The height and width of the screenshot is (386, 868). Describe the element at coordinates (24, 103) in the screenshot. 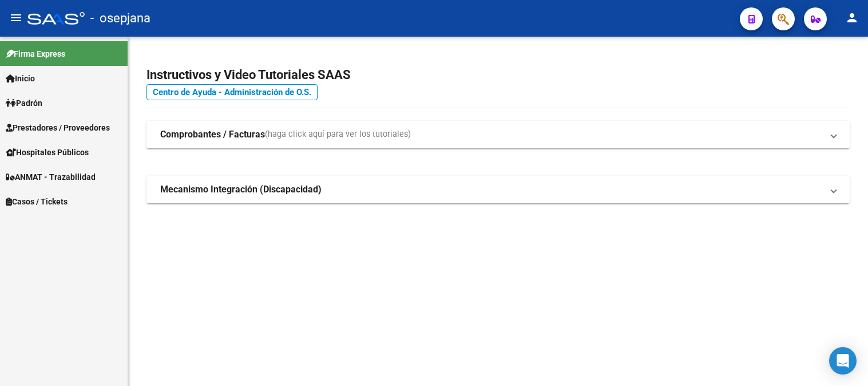

I see `span: Padrón` at that location.